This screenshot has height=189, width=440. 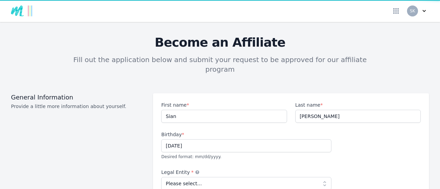 I want to click on p: Fill out the application below and submit your request to be approved for our affiliate program, so click(x=220, y=65).